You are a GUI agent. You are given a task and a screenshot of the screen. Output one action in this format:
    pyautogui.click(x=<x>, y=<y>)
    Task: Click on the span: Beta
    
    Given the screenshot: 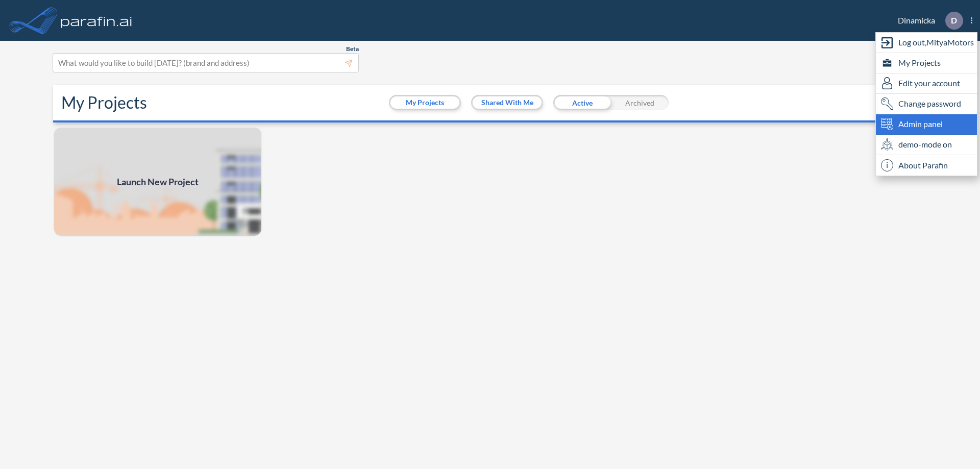 What is the action you would take?
    pyautogui.click(x=352, y=49)
    